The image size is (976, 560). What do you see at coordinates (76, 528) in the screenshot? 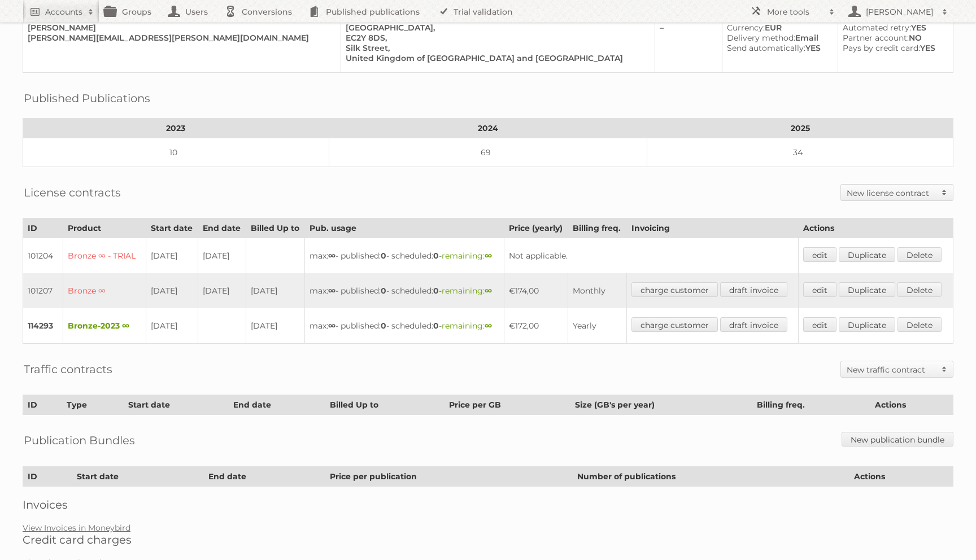
I see `a: View Invoices in Moneybird` at bounding box center [76, 528].